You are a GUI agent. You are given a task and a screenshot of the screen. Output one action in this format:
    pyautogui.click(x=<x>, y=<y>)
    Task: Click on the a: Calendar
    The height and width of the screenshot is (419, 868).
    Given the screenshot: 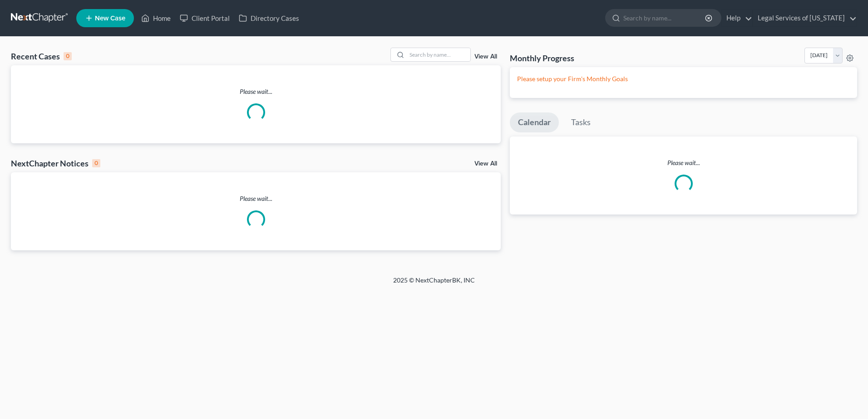 What is the action you would take?
    pyautogui.click(x=534, y=122)
    